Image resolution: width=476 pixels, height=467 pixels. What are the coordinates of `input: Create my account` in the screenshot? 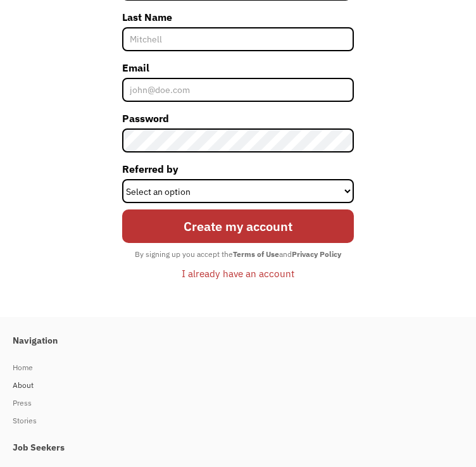 It's located at (238, 226).